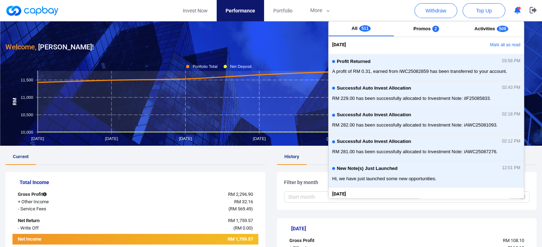 The image size is (542, 247). Describe the element at coordinates (139, 183) in the screenshot. I see `h5: Total Income` at that location.